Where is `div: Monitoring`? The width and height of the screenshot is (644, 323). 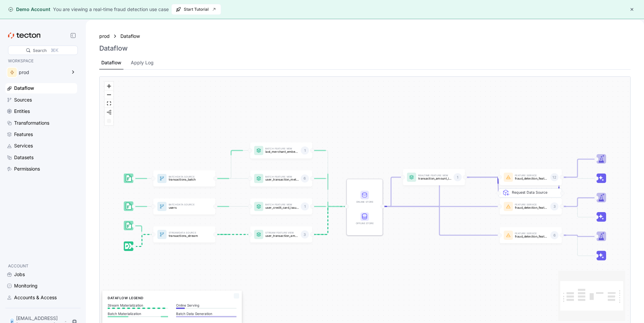 div: Monitoring is located at coordinates (26, 286).